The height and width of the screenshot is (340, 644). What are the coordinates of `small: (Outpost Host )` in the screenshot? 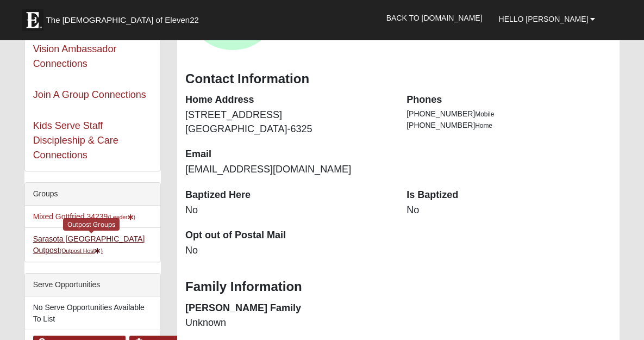 It's located at (81, 251).